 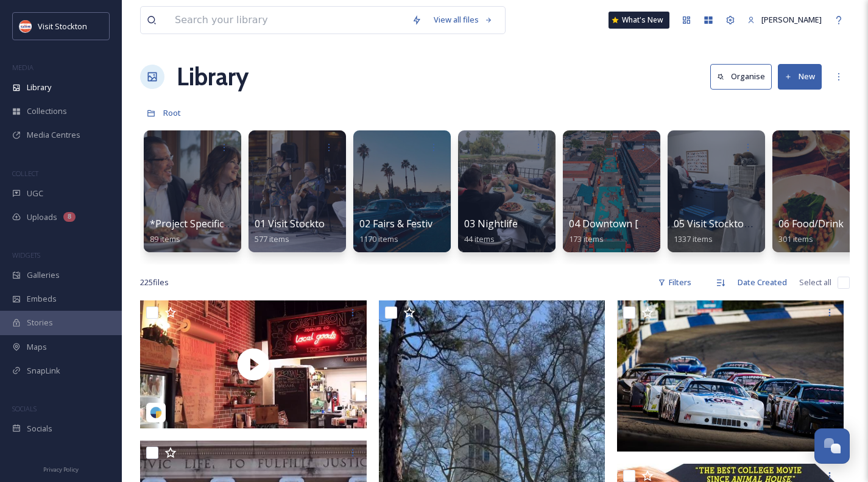 I want to click on button: Open Chat, so click(x=832, y=446).